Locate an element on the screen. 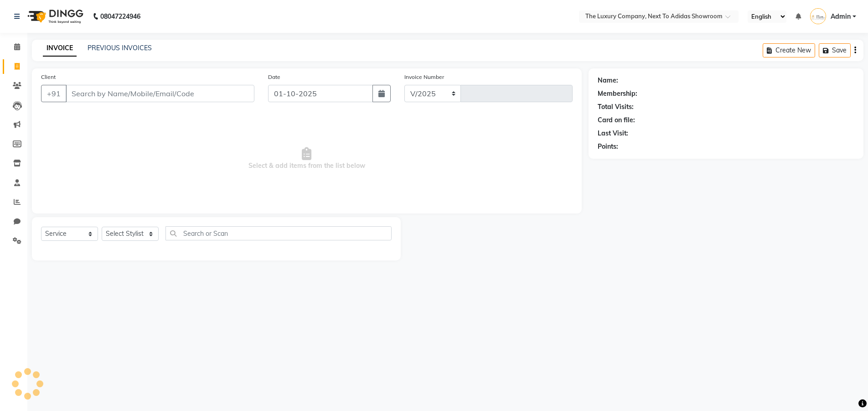  input: Search or Scan is located at coordinates (278, 233).